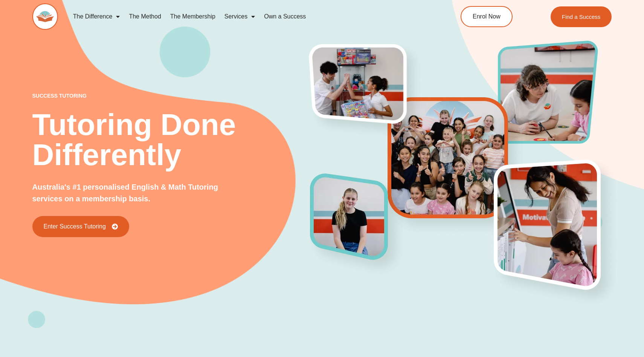  What do you see at coordinates (581, 16) in the screenshot?
I see `a: Find a Success` at bounding box center [581, 16].